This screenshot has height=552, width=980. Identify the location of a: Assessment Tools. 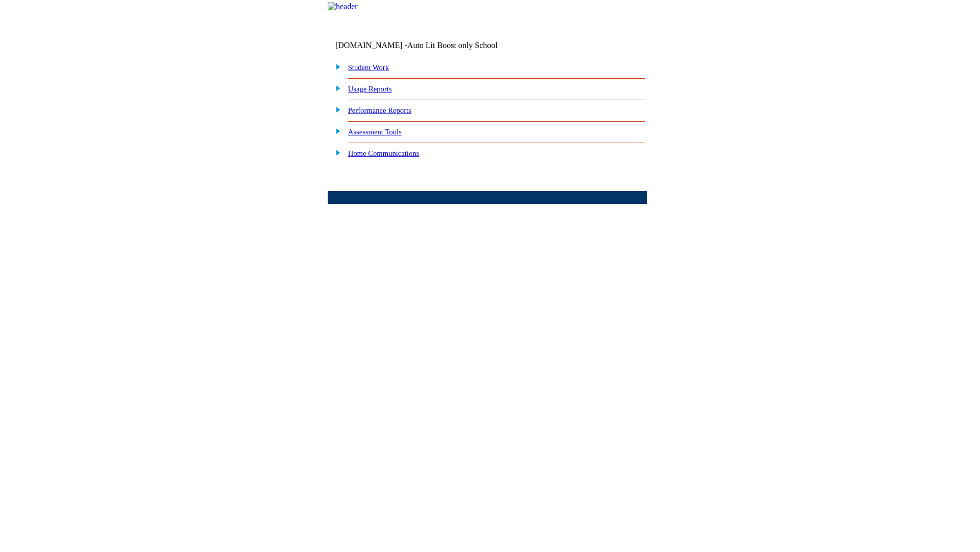
(375, 132).